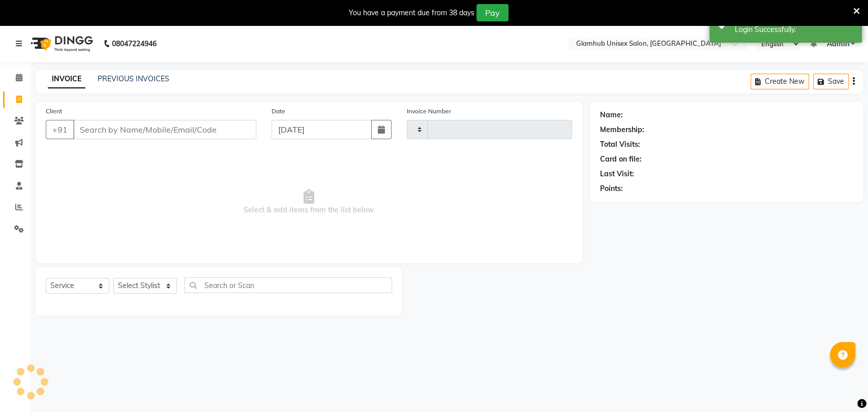 The height and width of the screenshot is (412, 868). What do you see at coordinates (492, 13) in the screenshot?
I see `button: Pay` at bounding box center [492, 13].